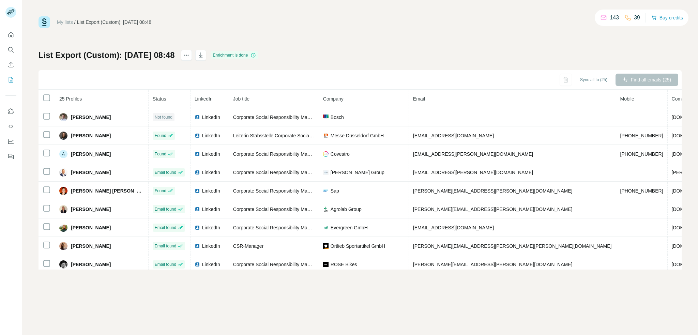 The image size is (698, 335). Describe the element at coordinates (186, 55) in the screenshot. I see `button: actions` at that location.